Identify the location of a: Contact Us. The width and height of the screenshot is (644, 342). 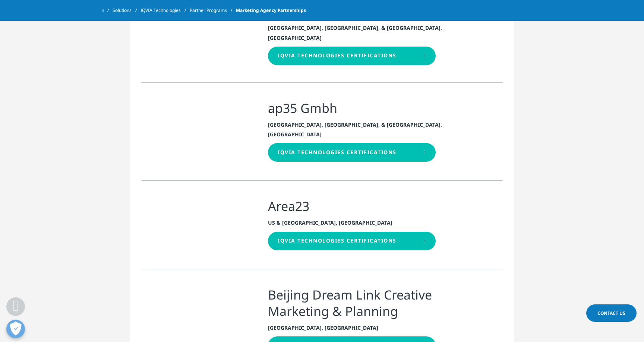
(611, 313).